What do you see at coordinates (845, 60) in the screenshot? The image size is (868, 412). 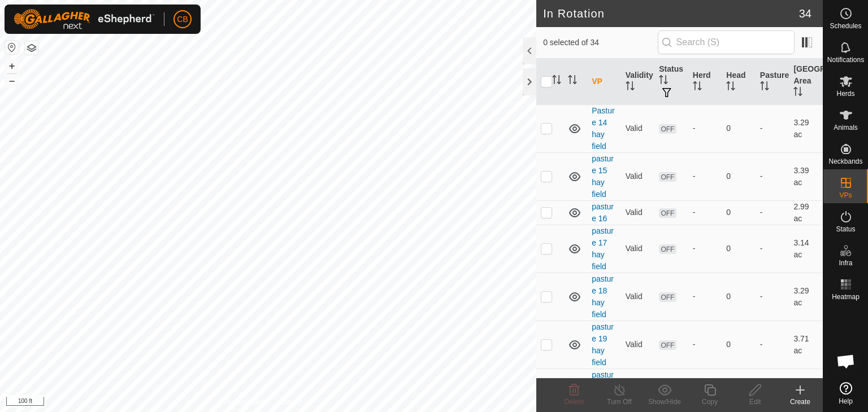 I see `span: Notifications` at bounding box center [845, 60].